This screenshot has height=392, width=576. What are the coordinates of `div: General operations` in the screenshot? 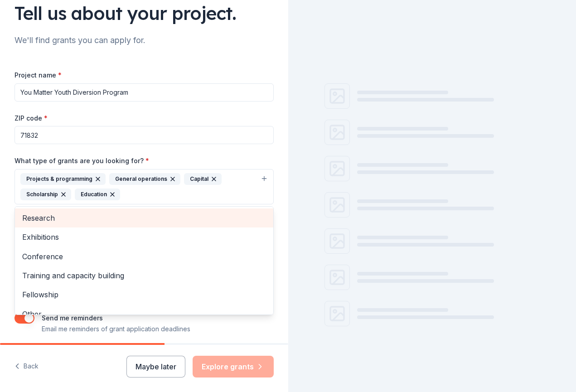 It's located at (145, 179).